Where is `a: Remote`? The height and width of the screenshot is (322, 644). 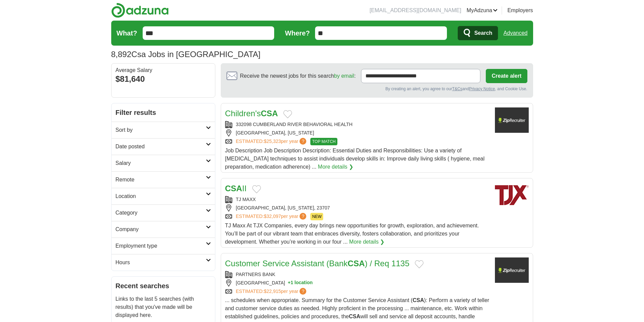
a: Remote is located at coordinates (163, 179).